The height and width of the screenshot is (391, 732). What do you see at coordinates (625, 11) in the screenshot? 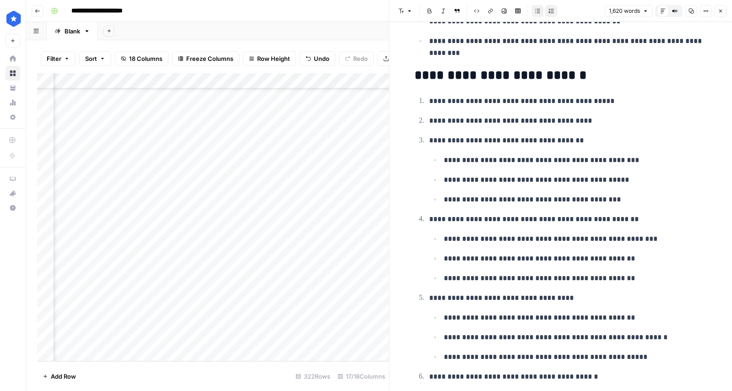
I see `span: 1,620 words` at bounding box center [625, 11].